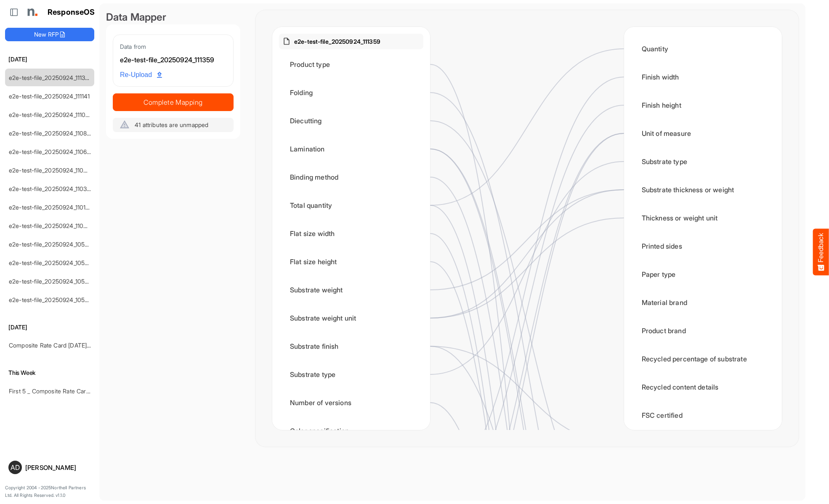 This screenshot has width=829, height=504. I want to click on div: Data from, so click(173, 46).